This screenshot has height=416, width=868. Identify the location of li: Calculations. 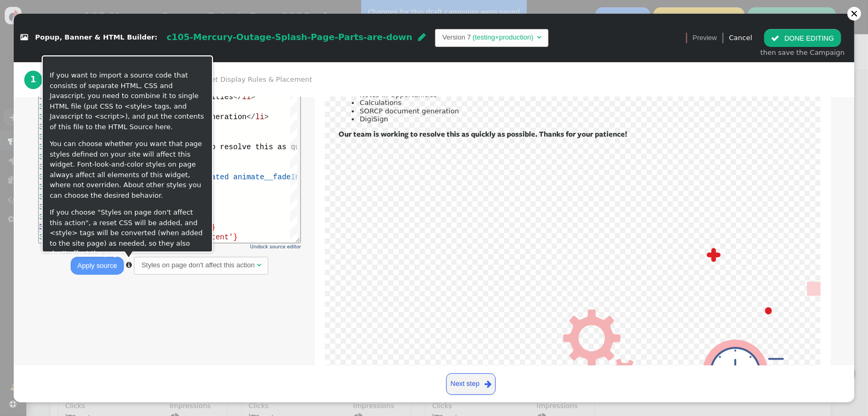
(583, 103).